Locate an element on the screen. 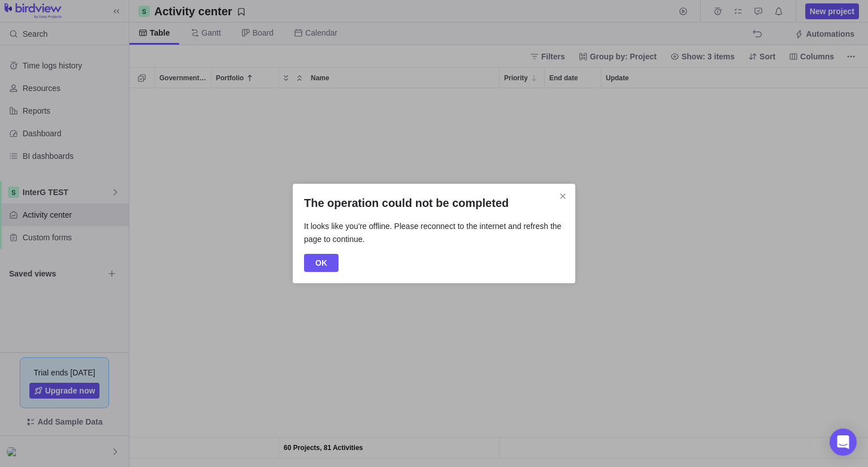 The image size is (868, 467). div: The operation could not be completed is located at coordinates (434, 234).